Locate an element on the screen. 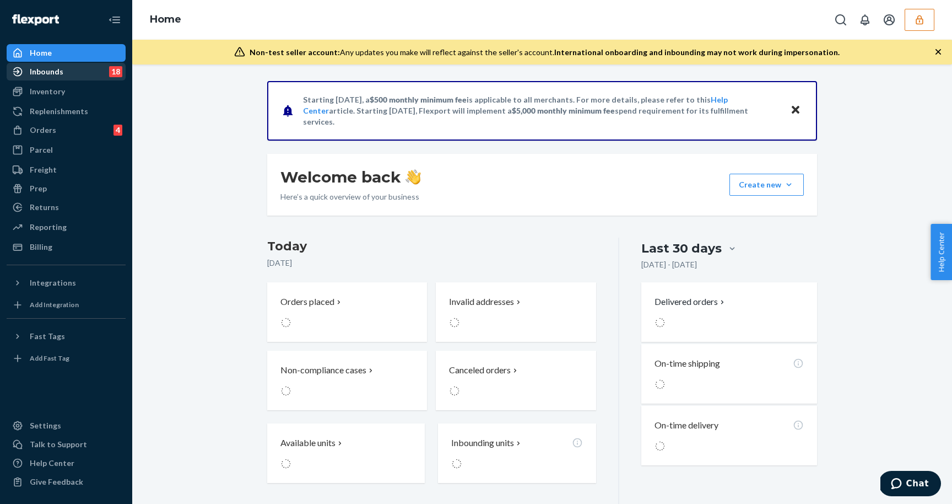  a: Returns is located at coordinates (66, 207).